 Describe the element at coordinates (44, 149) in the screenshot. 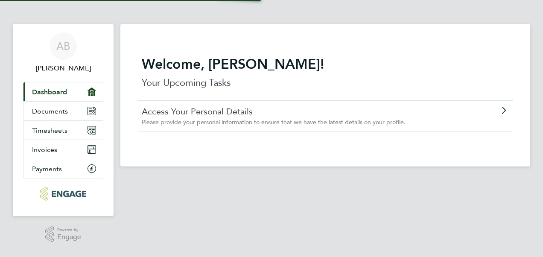

I see `span: Invoices` at that location.